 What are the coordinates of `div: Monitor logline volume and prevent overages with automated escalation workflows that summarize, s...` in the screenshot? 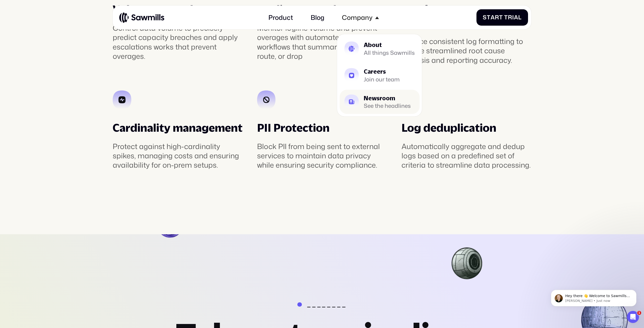 It's located at (322, 42).